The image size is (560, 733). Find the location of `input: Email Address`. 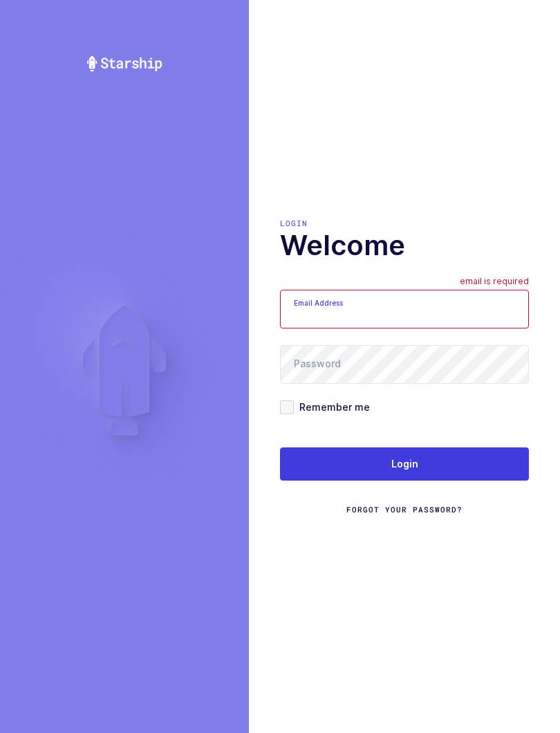

input: Email Address is located at coordinates (404, 309).